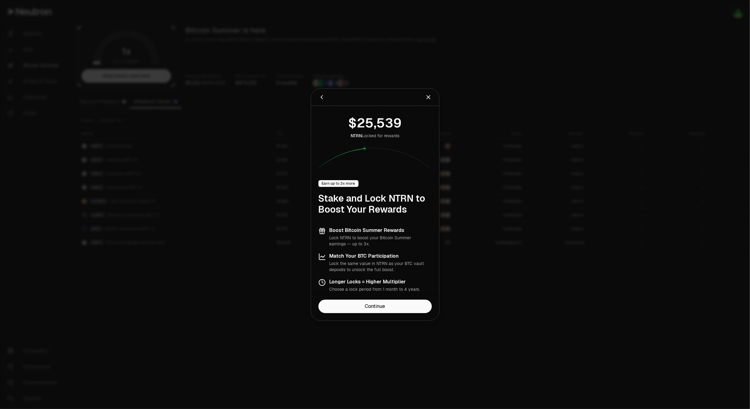 This screenshot has height=409, width=750. I want to click on p: Choose a lock period from 1 month to 4 years., so click(375, 289).